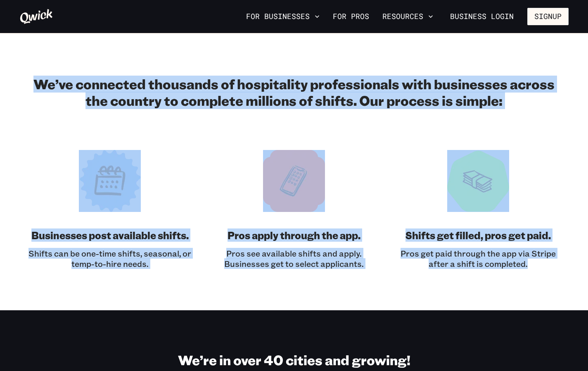  Describe the element at coordinates (408, 17) in the screenshot. I see `button: Resources` at that location.